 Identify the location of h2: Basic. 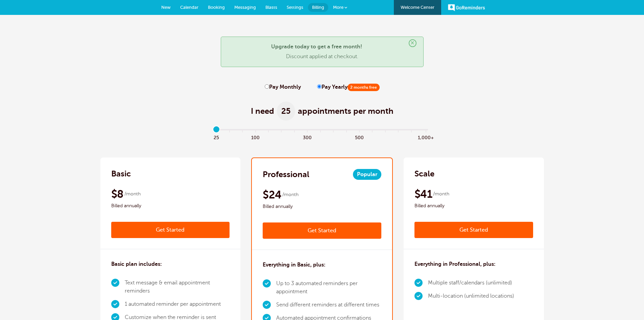
(121, 174).